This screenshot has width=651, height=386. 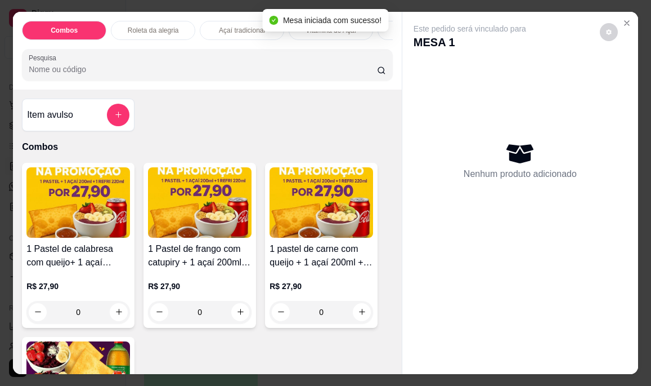 I want to click on label: Pesquisa, so click(x=44, y=57).